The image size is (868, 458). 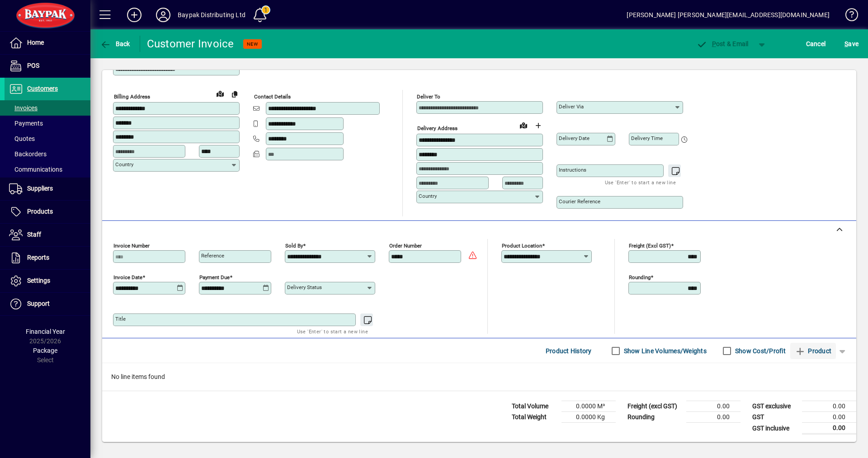 What do you see at coordinates (115, 44) in the screenshot?
I see `app-page-header-button: Back` at bounding box center [115, 44].